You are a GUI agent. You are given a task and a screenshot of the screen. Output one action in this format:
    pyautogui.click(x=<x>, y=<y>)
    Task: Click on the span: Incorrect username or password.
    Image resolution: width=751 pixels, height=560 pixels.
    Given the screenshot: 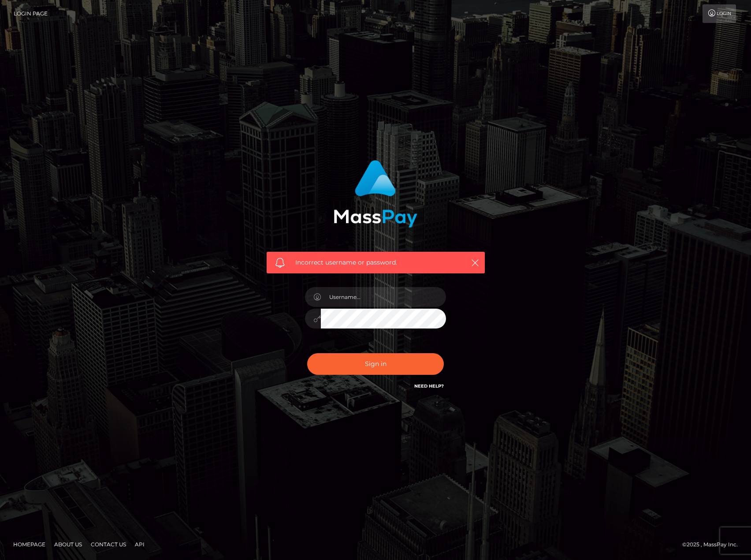 What is the action you would take?
    pyautogui.click(x=376, y=263)
    